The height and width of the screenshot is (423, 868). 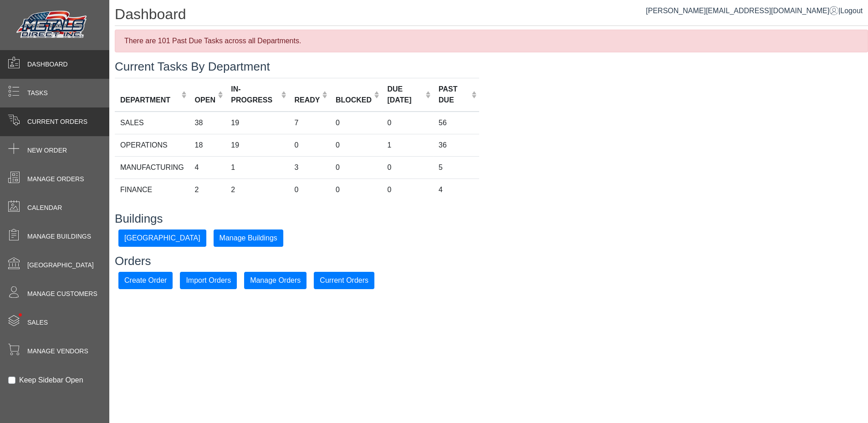 I want to click on td: 38, so click(x=208, y=123).